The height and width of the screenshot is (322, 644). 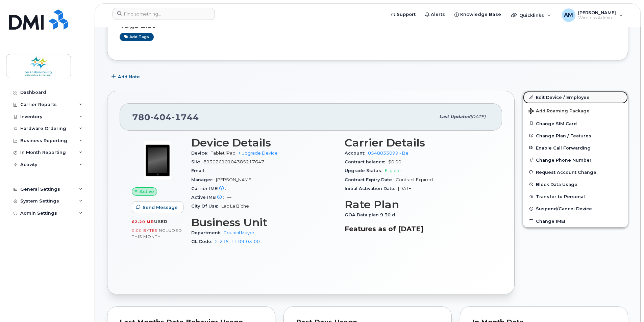 What do you see at coordinates (234, 162) in the screenshot?
I see `span: 89302610104385217647` at bounding box center [234, 162].